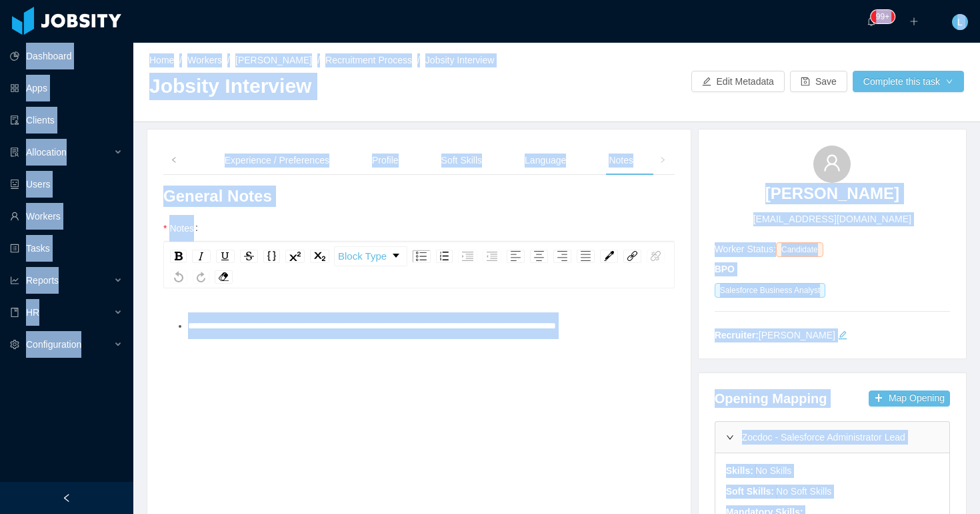 Image resolution: width=980 pixels, height=514 pixels. Describe the element at coordinates (353, 86) in the screenshot. I see `h2: Jobsity Interview` at that location.